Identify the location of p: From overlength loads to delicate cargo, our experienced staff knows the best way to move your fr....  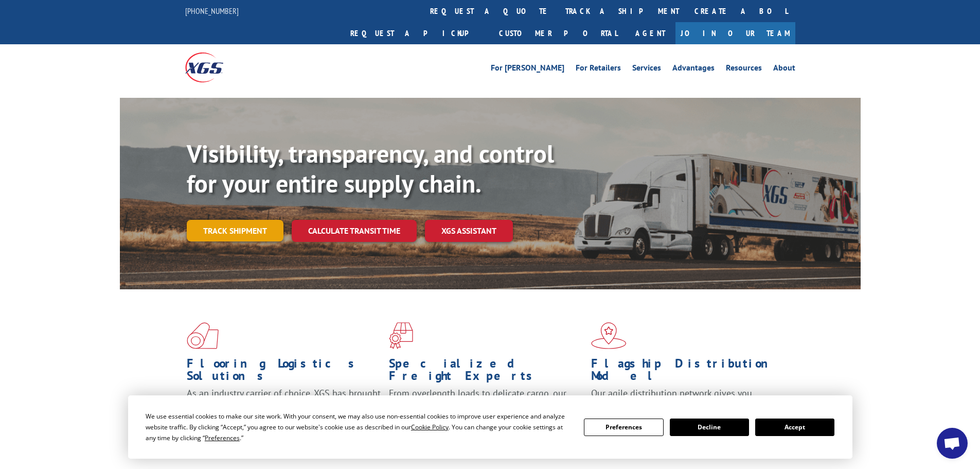
(486, 409).